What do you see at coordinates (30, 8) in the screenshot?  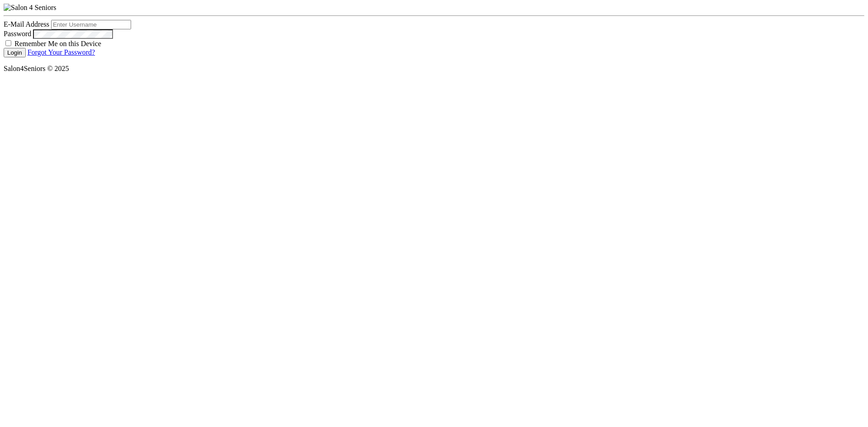 I see `img: Salon 4 Seniors` at bounding box center [30, 8].